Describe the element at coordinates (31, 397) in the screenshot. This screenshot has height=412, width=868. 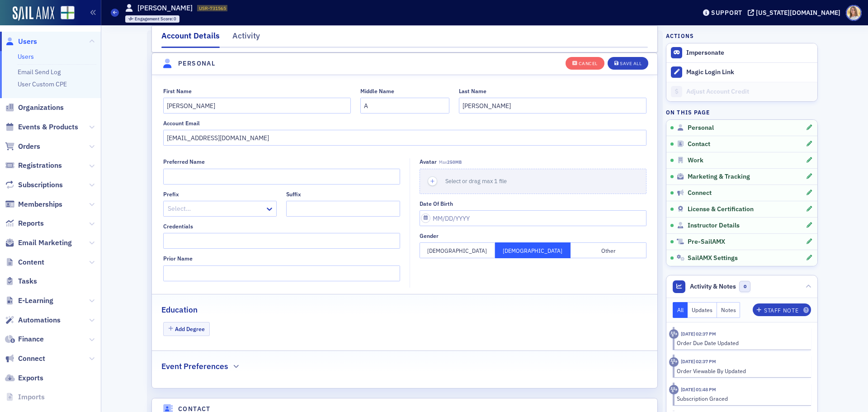
I see `span: Imports` at that location.